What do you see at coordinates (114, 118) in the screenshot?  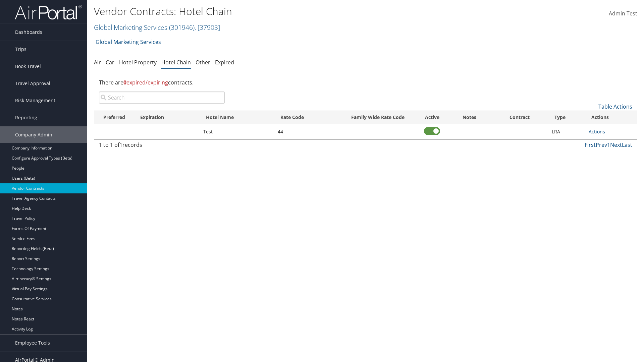 I see `th: Preferred: activate to sort column ascending` at bounding box center [114, 118].